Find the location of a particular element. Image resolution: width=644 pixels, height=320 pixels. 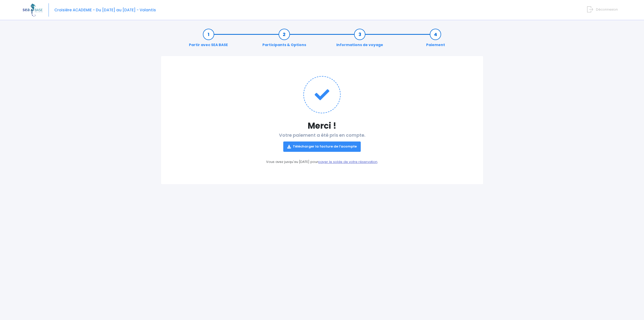

a: Télécharger la facture de l'acompte is located at coordinates (322, 146).